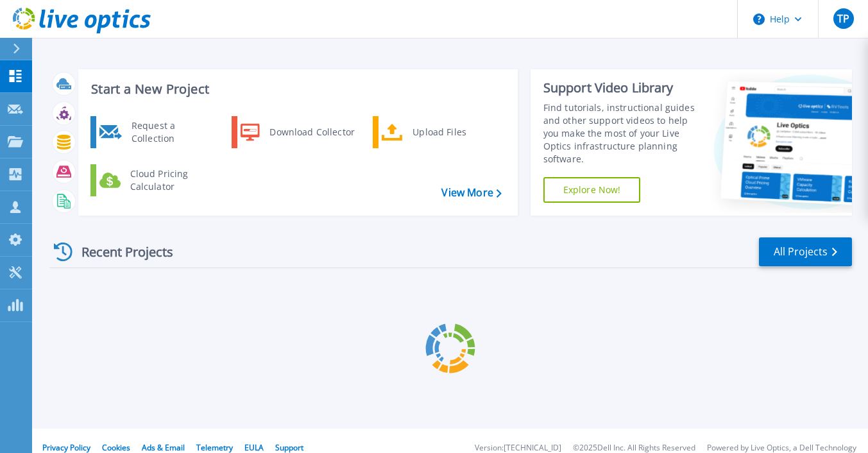  Describe the element at coordinates (623, 133) in the screenshot. I see `div: Find tutorials, instructional guides and other support videos to help you make the most of your L...` at that location.